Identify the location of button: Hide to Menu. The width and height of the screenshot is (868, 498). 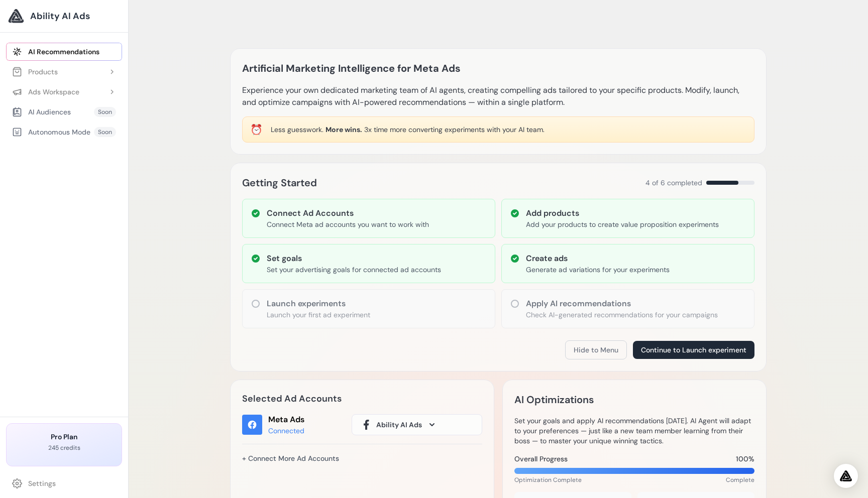
(596, 350).